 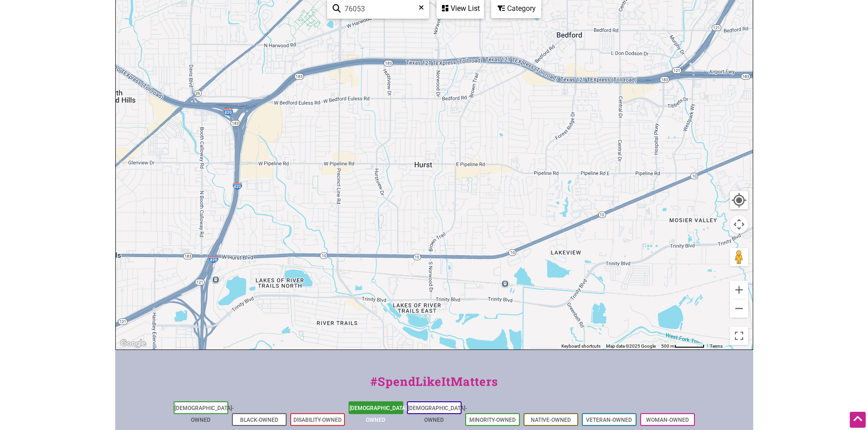 I want to click on a: Terms (opens in new tab), so click(x=716, y=346).